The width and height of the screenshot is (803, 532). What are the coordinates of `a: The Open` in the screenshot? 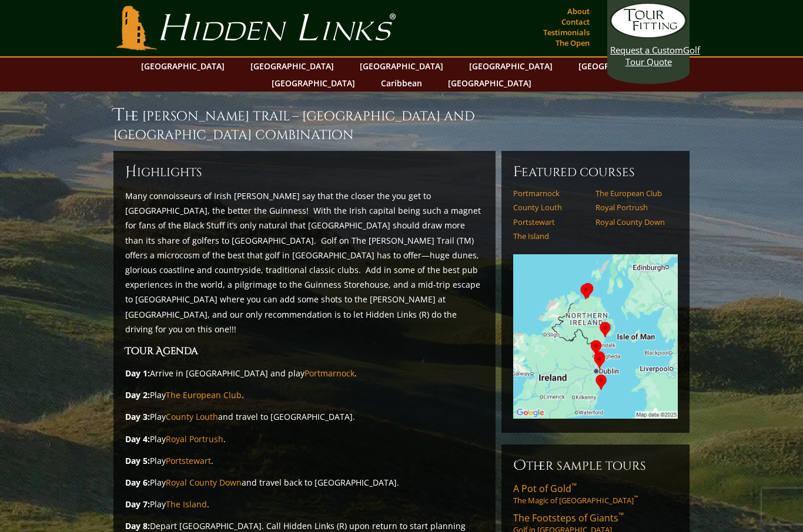 It's located at (573, 43).